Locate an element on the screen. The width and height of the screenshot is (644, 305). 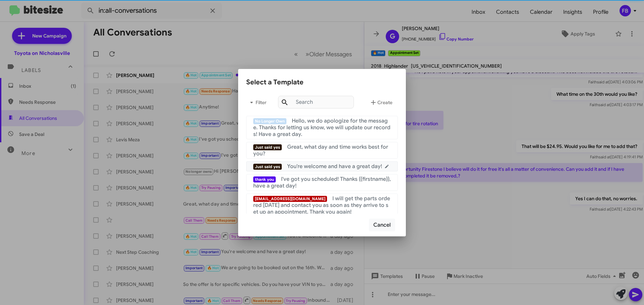
span: You're welcome and have a great day! is located at coordinates (335, 167).